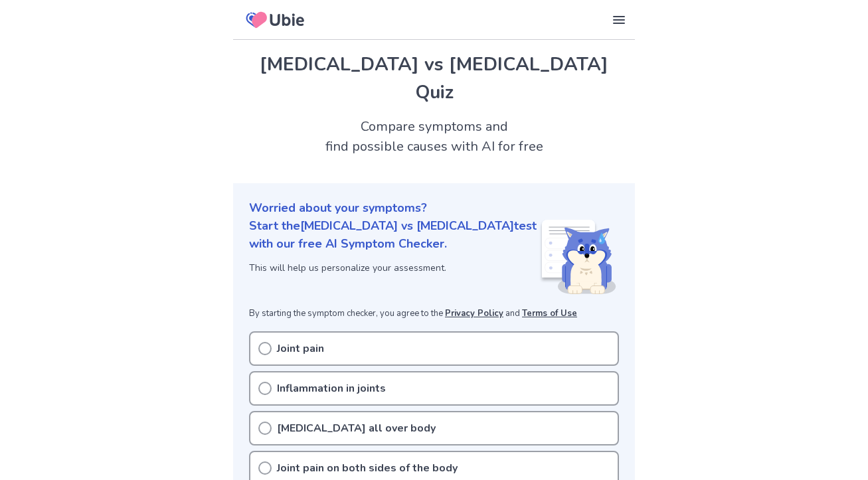  Describe the element at coordinates (367, 468) in the screenshot. I see `p: Joint pain on both sides of the body` at that location.